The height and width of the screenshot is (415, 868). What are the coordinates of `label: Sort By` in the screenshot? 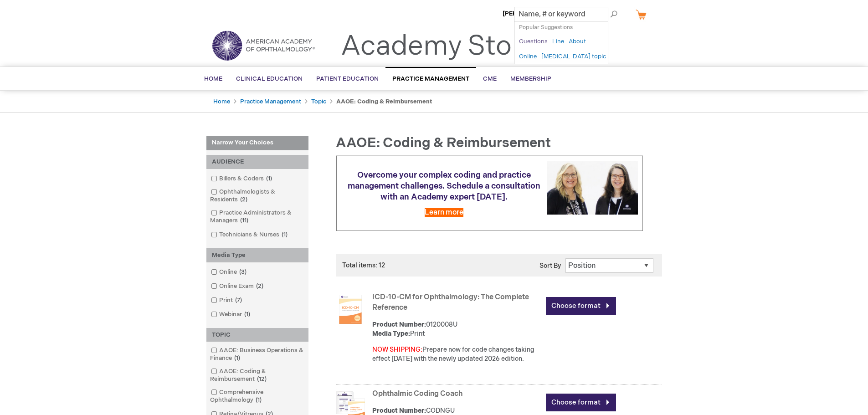 It's located at (550, 266).